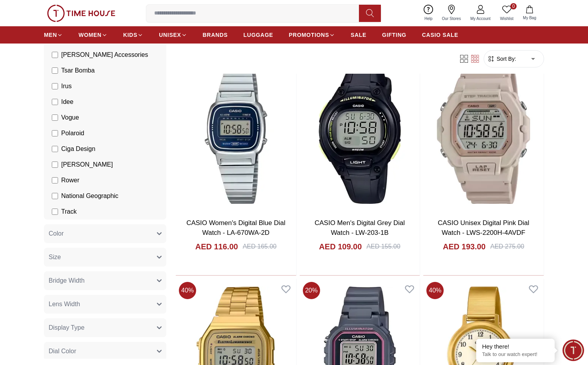 This screenshot has width=588, height=365. Describe the element at coordinates (312, 35) in the screenshot. I see `a: PROMOTIONS` at that location.